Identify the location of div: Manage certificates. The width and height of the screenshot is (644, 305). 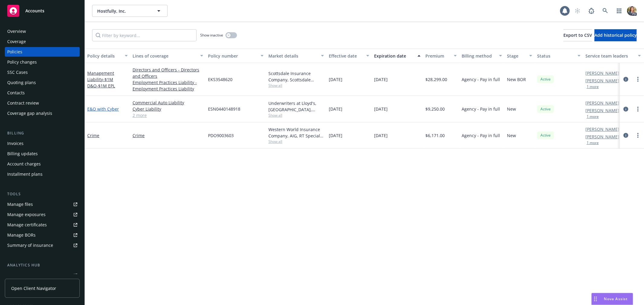
(27, 225).